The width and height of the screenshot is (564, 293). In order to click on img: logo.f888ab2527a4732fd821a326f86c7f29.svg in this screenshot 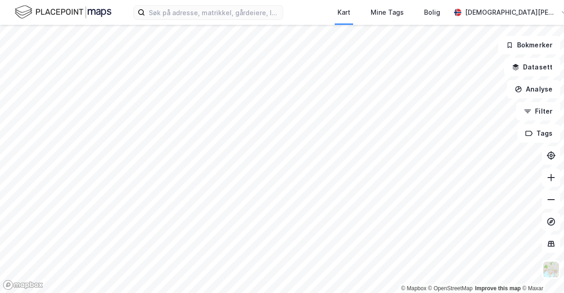, I will do `click(63, 12)`.